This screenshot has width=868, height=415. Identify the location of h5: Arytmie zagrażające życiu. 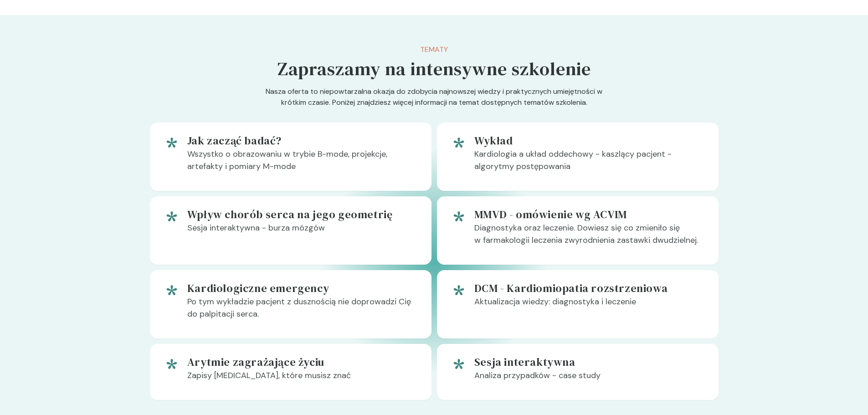
(302, 362).